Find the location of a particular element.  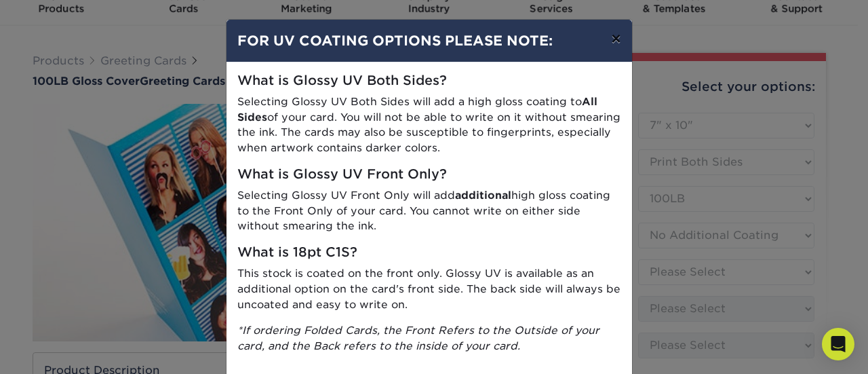

h5: What is 18pt C1S? is located at coordinates (429, 252).